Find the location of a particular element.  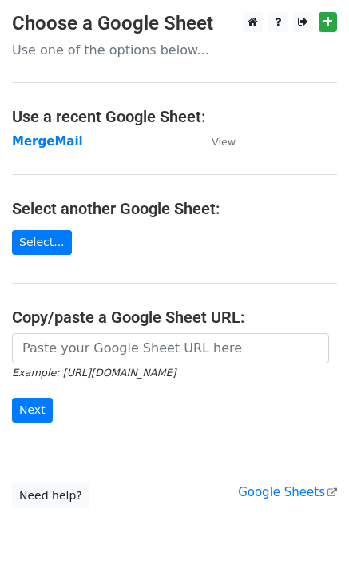

a: Need help? is located at coordinates (50, 495).